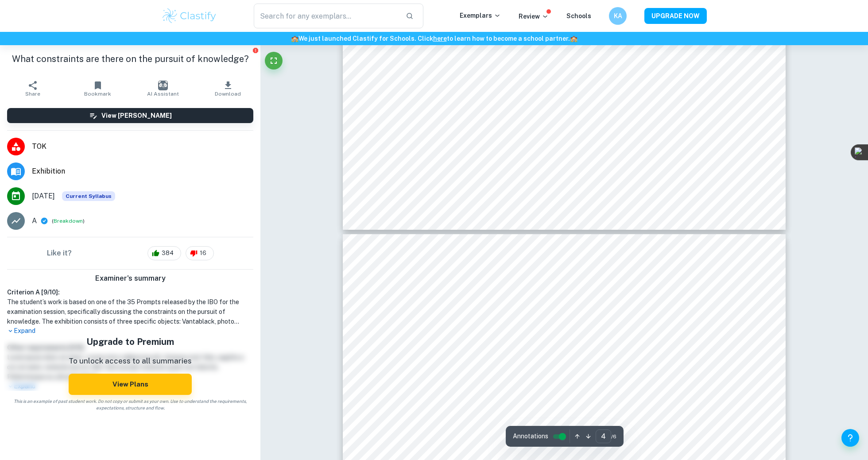 The width and height of the screenshot is (868, 460). I want to click on img: Clastify logo, so click(189, 16).